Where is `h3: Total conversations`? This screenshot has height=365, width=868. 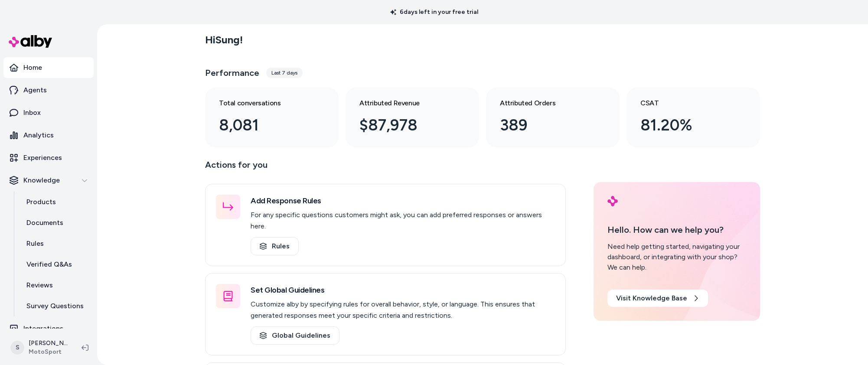
h3: Total conversations is located at coordinates (265, 103).